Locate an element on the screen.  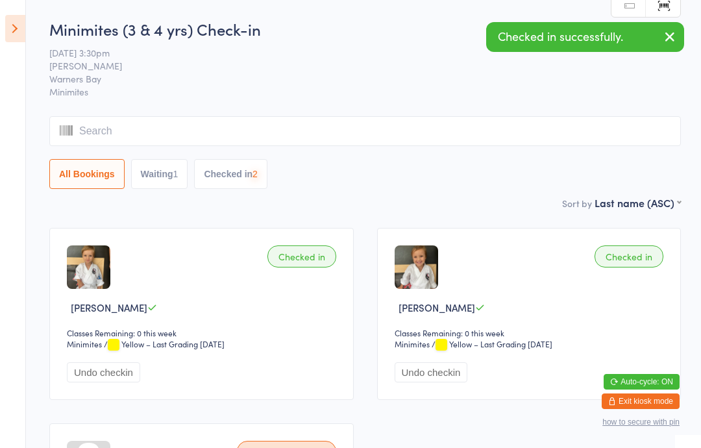
h2: Minimites (3 & 4 yrs) Check-in is located at coordinates (365, 29).